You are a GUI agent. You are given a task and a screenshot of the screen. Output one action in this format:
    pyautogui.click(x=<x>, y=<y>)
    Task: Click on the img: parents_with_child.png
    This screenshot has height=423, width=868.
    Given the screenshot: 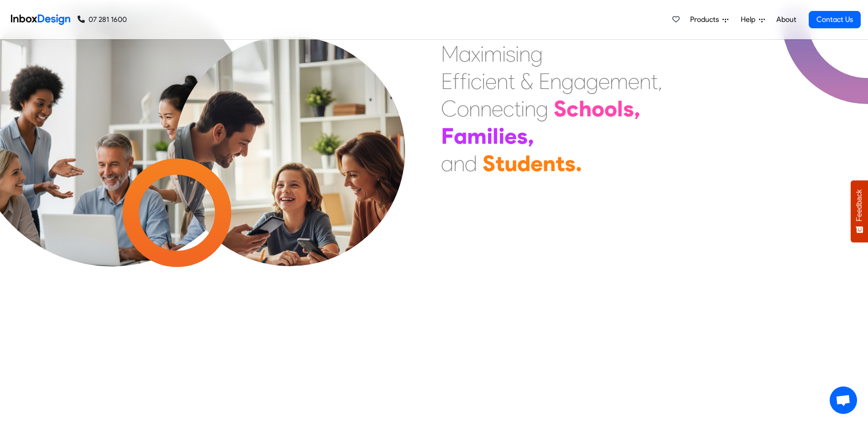 What is the action you would take?
    pyautogui.click(x=290, y=180)
    